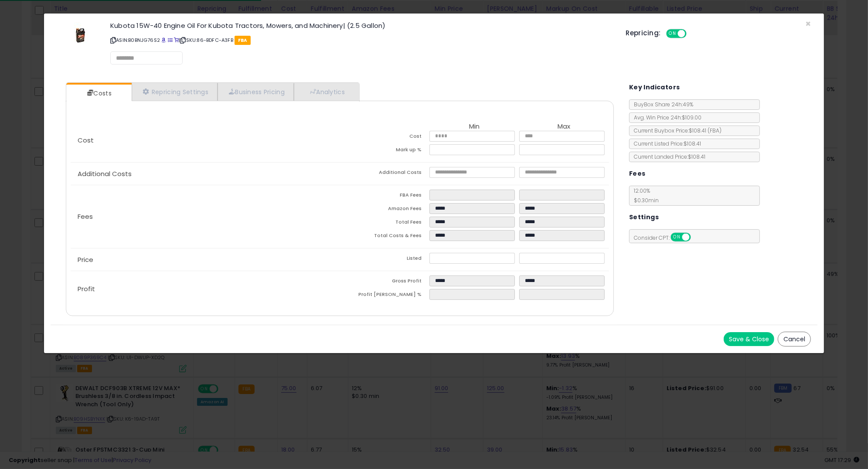 The height and width of the screenshot is (469, 868). What do you see at coordinates (384, 237) in the screenshot?
I see `td: Total Costs & Fees` at bounding box center [384, 237].